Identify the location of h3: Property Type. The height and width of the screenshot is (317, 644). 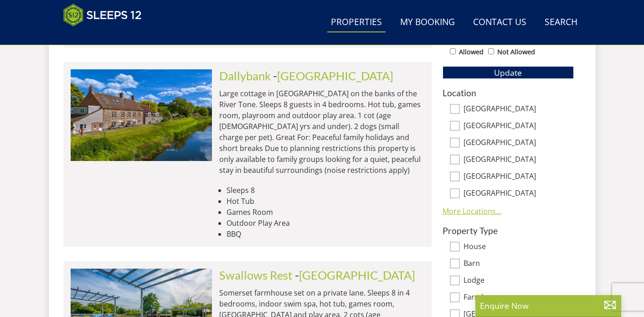
(508, 230).